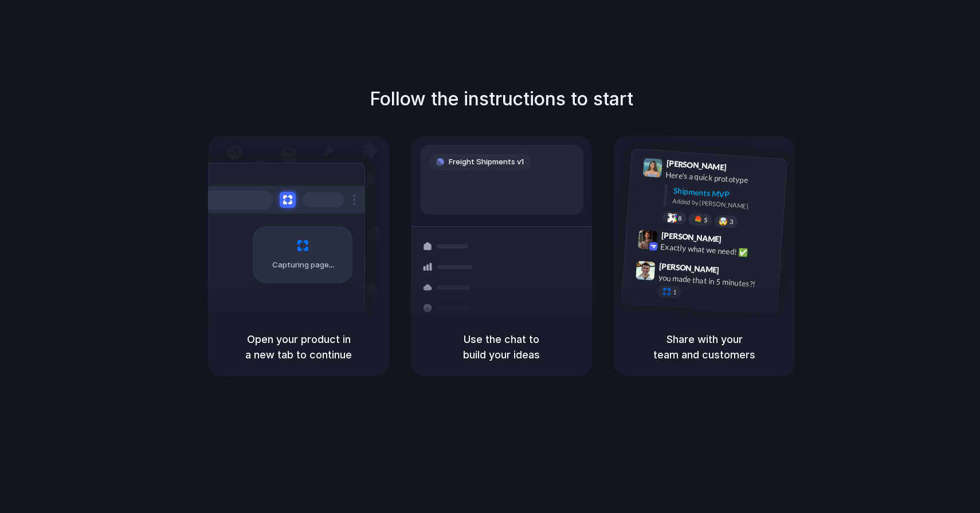 The height and width of the screenshot is (513, 980). What do you see at coordinates (299, 347) in the screenshot?
I see `h5: Open your product in a new tab to continue` at bounding box center [299, 347].